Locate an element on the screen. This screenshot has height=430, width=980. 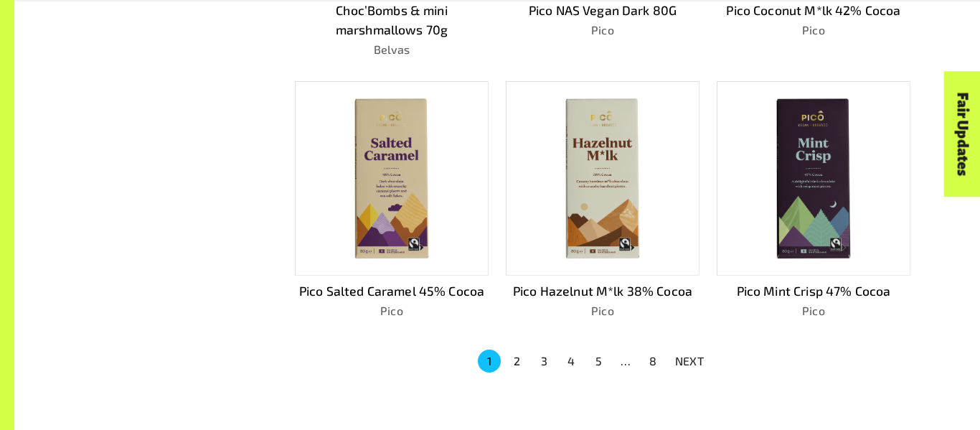
button: Go to page 8 is located at coordinates (653, 361).